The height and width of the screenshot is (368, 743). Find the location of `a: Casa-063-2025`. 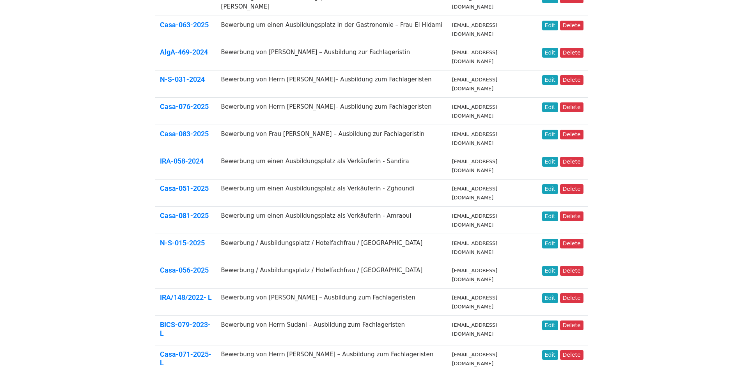

a: Casa-063-2025 is located at coordinates (184, 25).